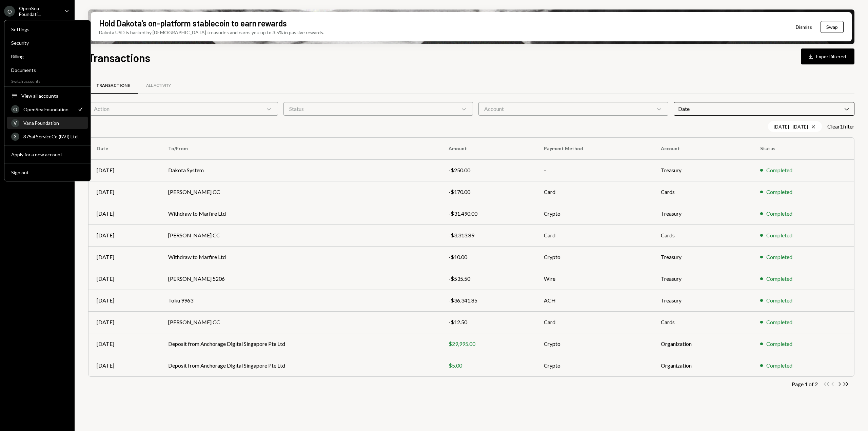 Image resolution: width=868 pixels, height=431 pixels. Describe the element at coordinates (113, 85) in the screenshot. I see `div: Transactions` at that location.